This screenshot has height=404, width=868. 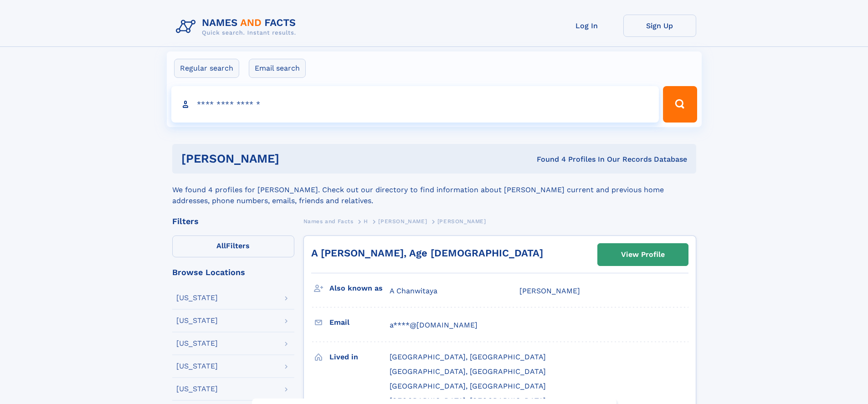 I want to click on img: Logo Names and Facts, so click(x=238, y=27).